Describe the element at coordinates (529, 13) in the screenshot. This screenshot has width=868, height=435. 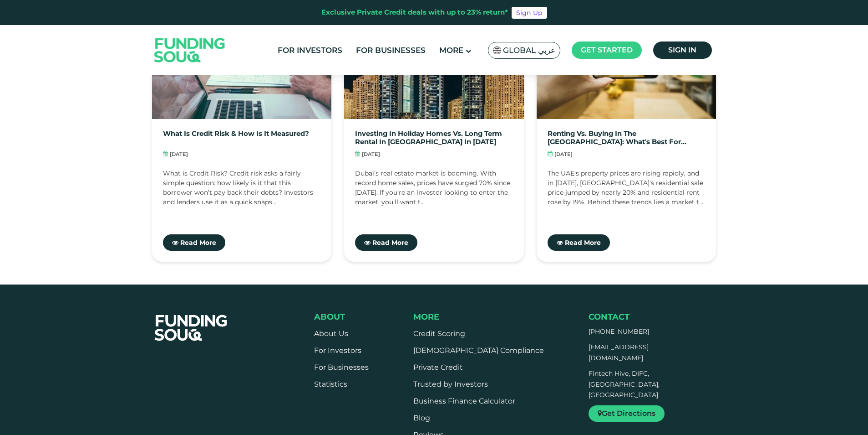
I see `a: Sign Up` at that location.